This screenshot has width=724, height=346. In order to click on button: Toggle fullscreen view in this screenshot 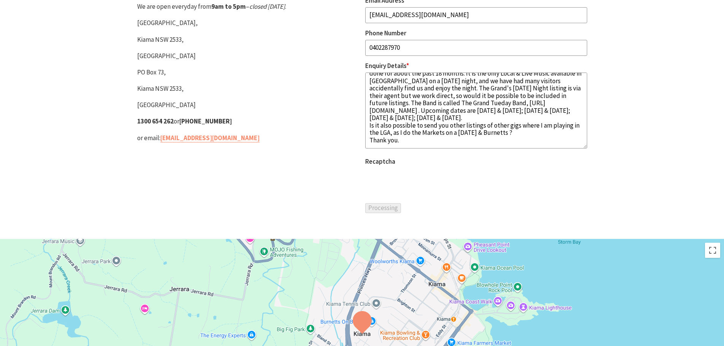, I will do `click(713, 251)`.